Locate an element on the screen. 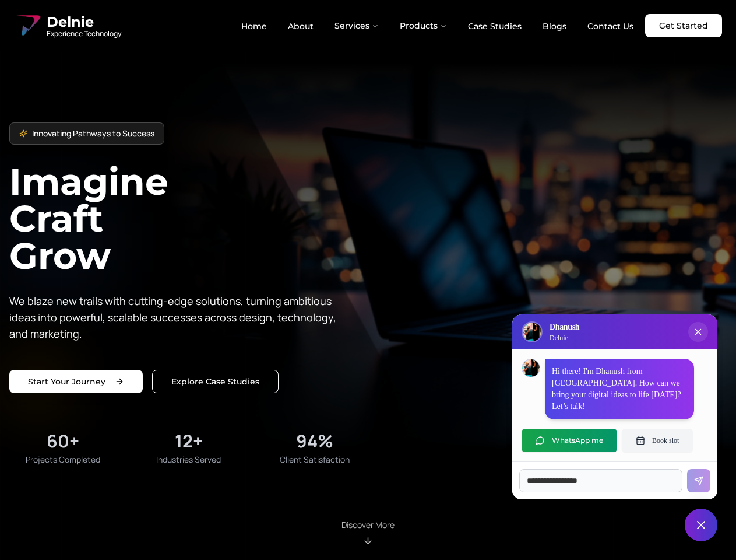 The width and height of the screenshot is (736, 560). a: Contact Us is located at coordinates (611, 26).